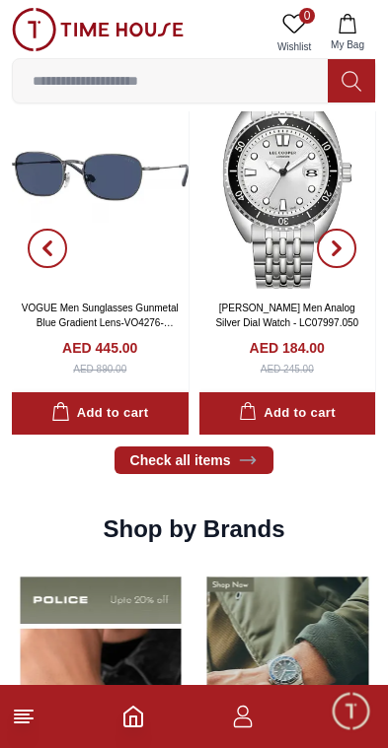 The height and width of the screenshot is (748, 388). I want to click on a: Check all items, so click(194, 461).